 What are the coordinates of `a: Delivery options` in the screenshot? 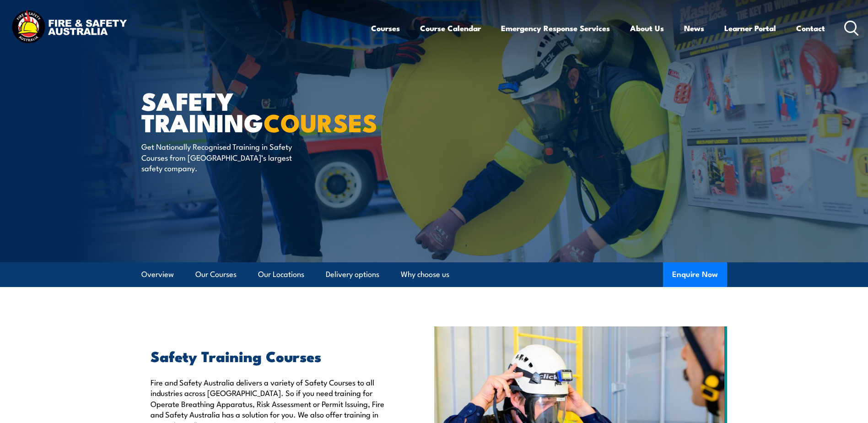 It's located at (352, 274).